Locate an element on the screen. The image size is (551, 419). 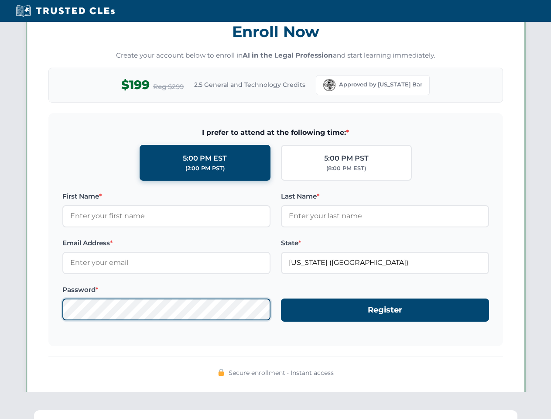
label: Last Name is located at coordinates (385, 196).